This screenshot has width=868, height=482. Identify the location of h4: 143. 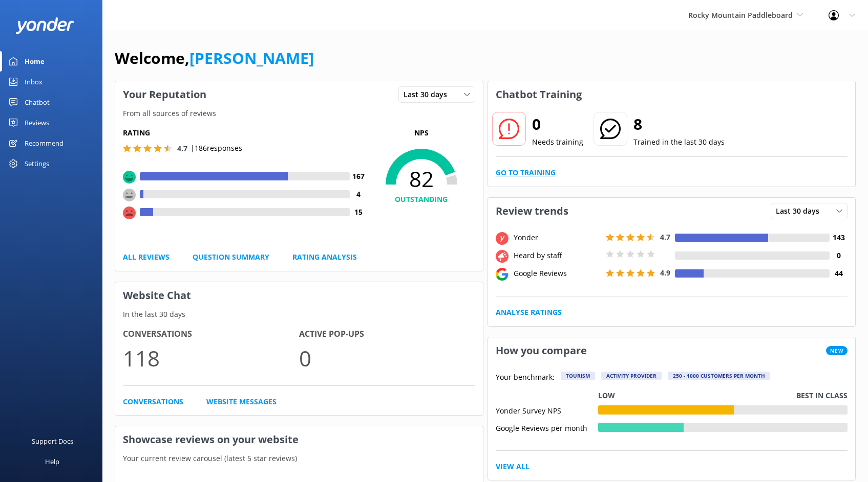
(838, 237).